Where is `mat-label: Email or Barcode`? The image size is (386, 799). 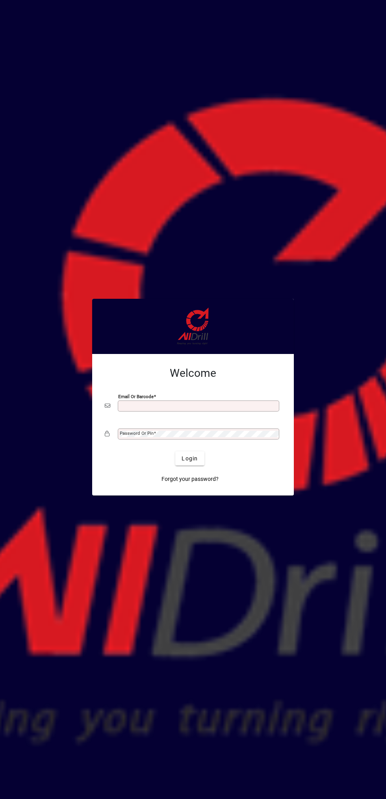
mat-label: Email or Barcode is located at coordinates (136, 396).